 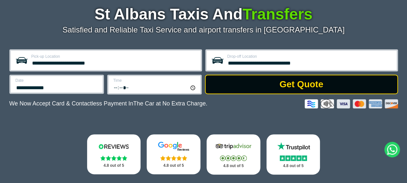 What do you see at coordinates (155, 80) in the screenshot?
I see `label: Time` at bounding box center [155, 80].